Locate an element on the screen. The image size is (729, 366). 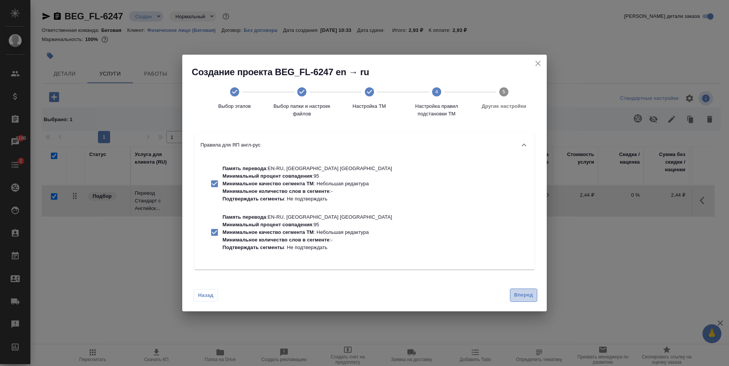
span: Настройка правил подстановки TM is located at coordinates (436, 110).